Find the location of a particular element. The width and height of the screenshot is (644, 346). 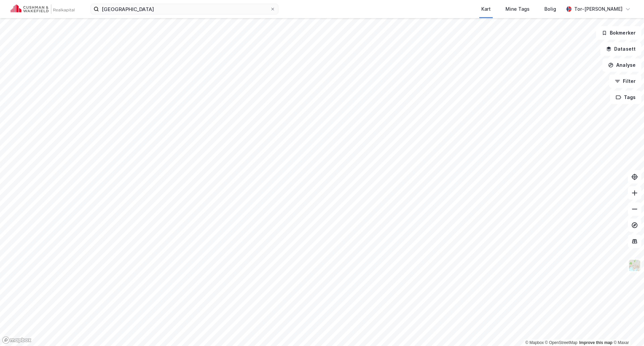

button: Datasett is located at coordinates (621, 49).